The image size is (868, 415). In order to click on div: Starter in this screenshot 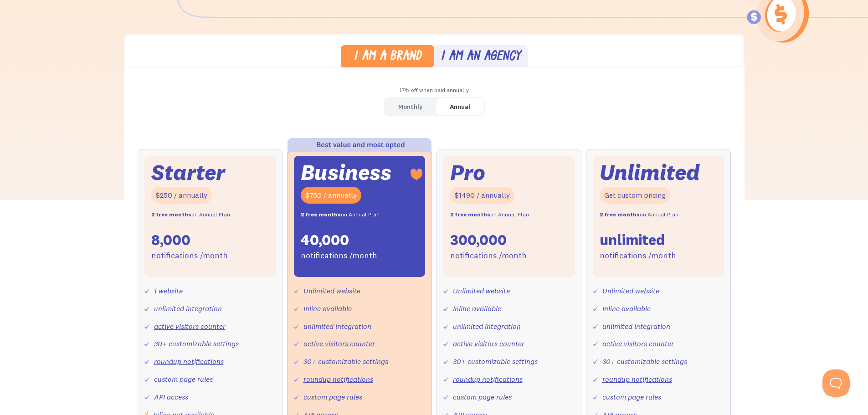, I will do `click(188, 172)`.